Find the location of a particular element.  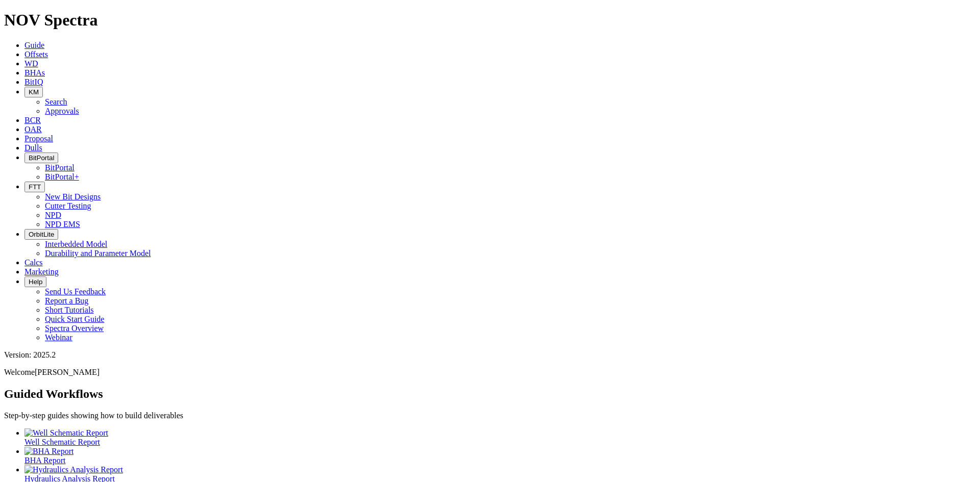

span: OrbitLite is located at coordinates (41, 234).